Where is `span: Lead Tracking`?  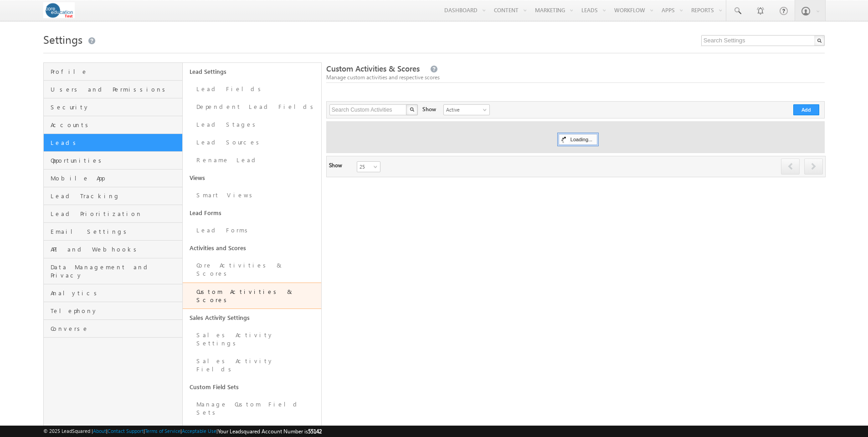
span: Lead Tracking is located at coordinates (115, 196).